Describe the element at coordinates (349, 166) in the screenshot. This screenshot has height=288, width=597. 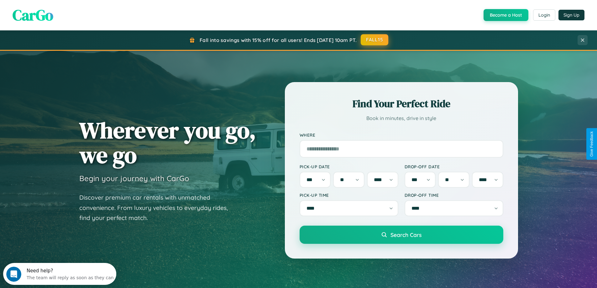
I see `label: Pick-up Date` at that location.